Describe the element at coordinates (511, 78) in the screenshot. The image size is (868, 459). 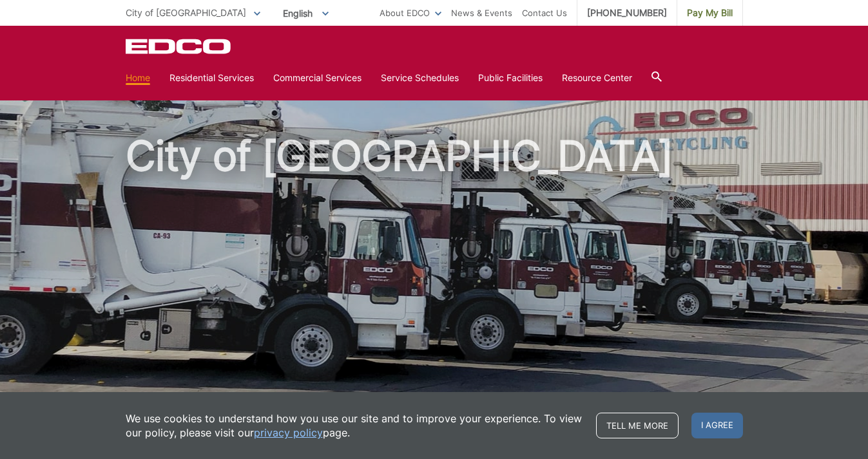
I see `a: Public Facilities` at that location.